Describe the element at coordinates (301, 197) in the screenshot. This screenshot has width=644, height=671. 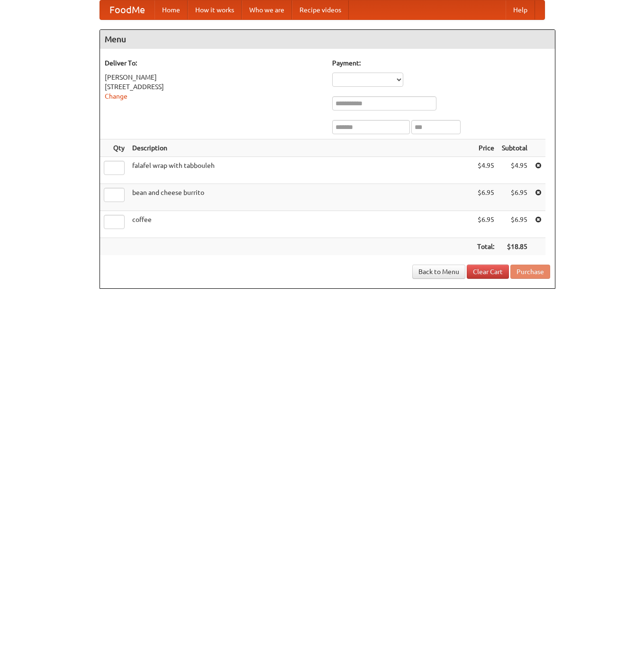
I see `td: bean and cheese burrito` at that location.